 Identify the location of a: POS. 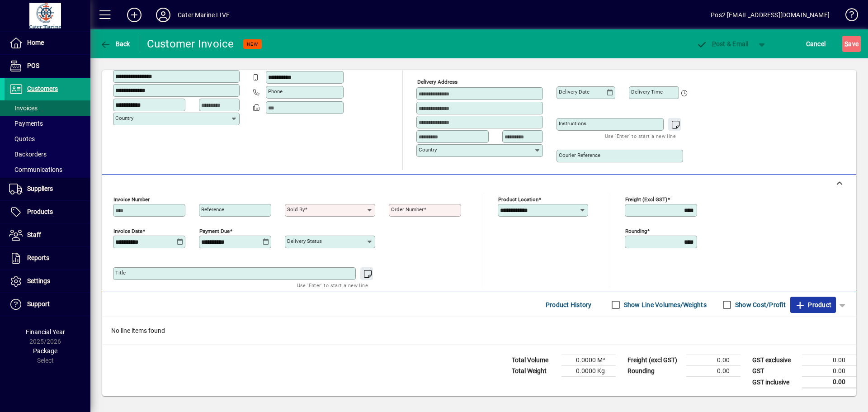
(47, 66).